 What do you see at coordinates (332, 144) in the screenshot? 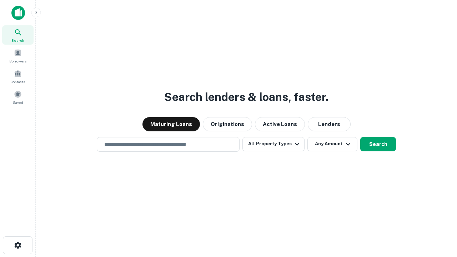
I see `button: Any Amount` at bounding box center [332, 144].